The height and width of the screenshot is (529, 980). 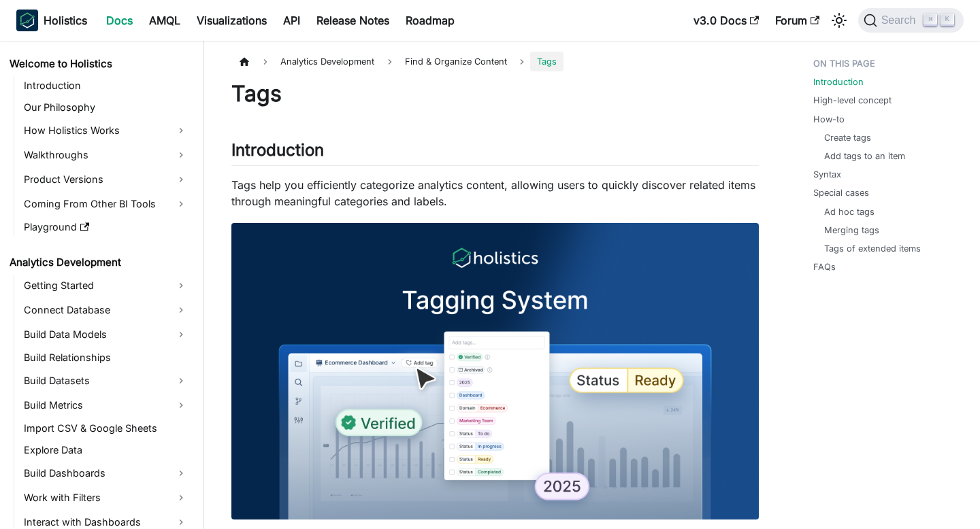 What do you see at coordinates (495, 371) in the screenshot?
I see `img: Tagging System` at bounding box center [495, 371].